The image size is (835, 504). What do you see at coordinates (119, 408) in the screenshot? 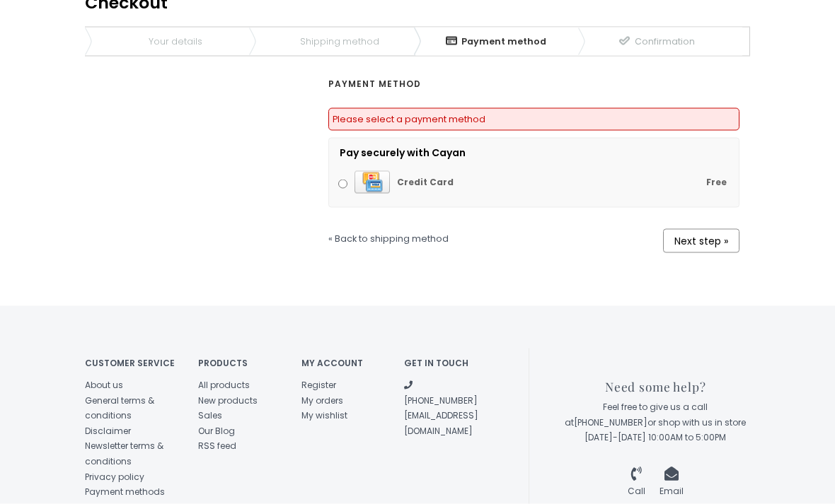
I see `a: General terms & conditions` at bounding box center [119, 408].